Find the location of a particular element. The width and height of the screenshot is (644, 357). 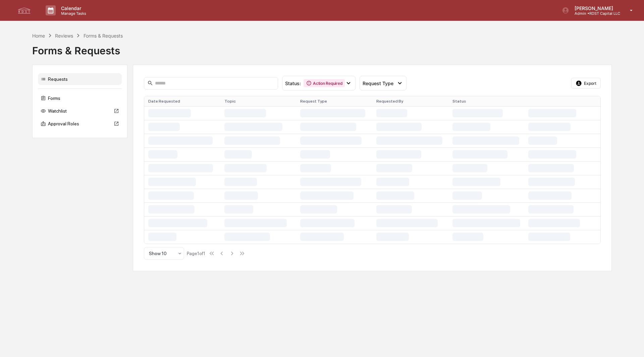

p: Admin • RDST Capital LLC is located at coordinates (595, 14).